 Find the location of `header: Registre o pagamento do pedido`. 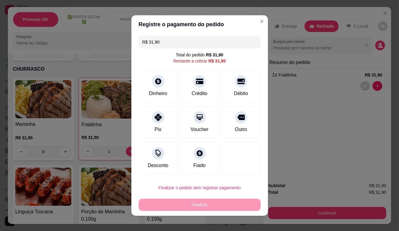

header: Registre o pagamento do pedido is located at coordinates (199, 24).